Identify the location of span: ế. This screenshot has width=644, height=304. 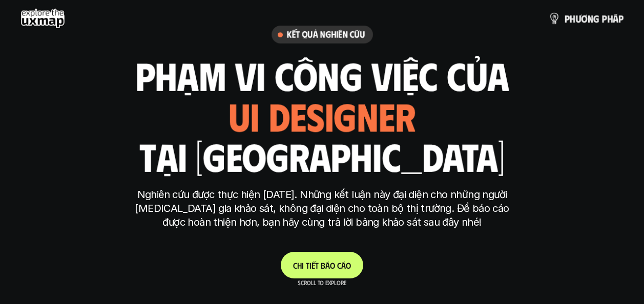
(313, 265).